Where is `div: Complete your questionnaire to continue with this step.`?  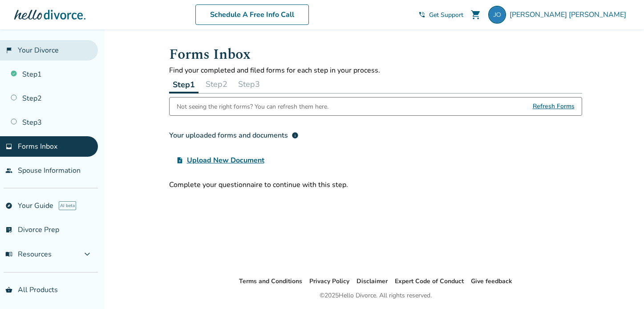
div: Complete your questionnaire to continue with this step. is located at coordinates (376, 185).